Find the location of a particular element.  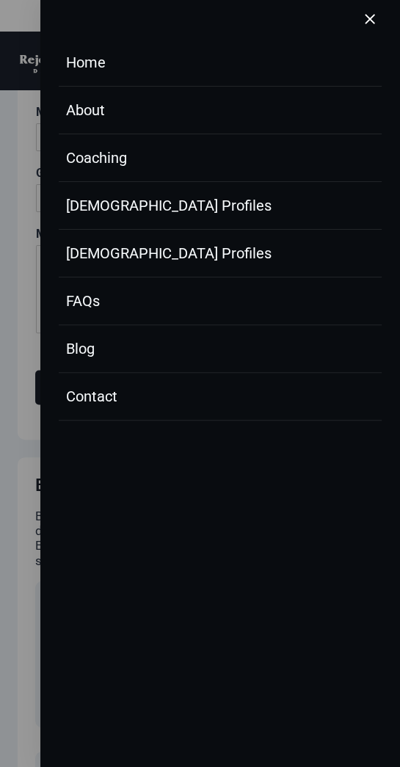

a: Contact is located at coordinates (220, 396).